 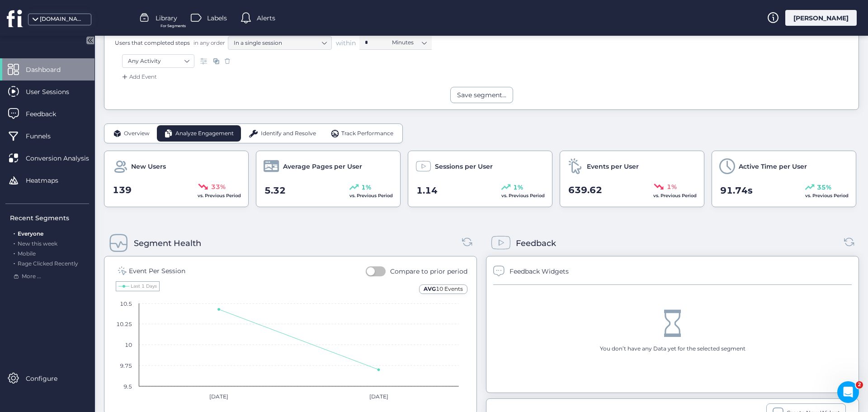 I want to click on div: You don’t have any Data yet for the selected segment, so click(x=673, y=349).